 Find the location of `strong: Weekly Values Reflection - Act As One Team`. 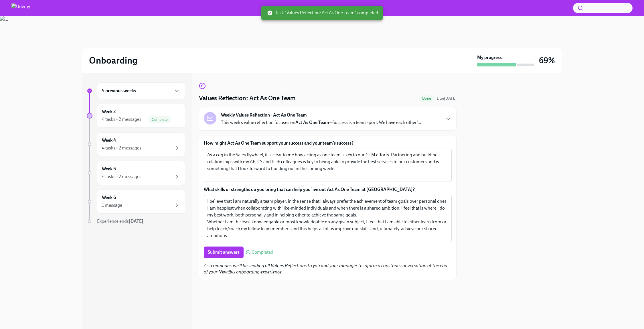

strong: Weekly Values Reflection - Act As One Team is located at coordinates (264, 115).